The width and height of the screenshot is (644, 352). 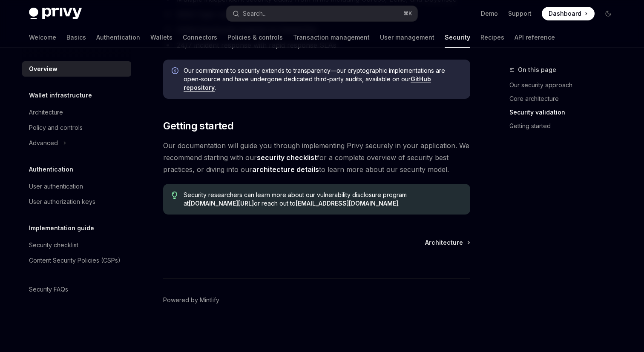 I want to click on a: Transaction management, so click(x=331, y=38).